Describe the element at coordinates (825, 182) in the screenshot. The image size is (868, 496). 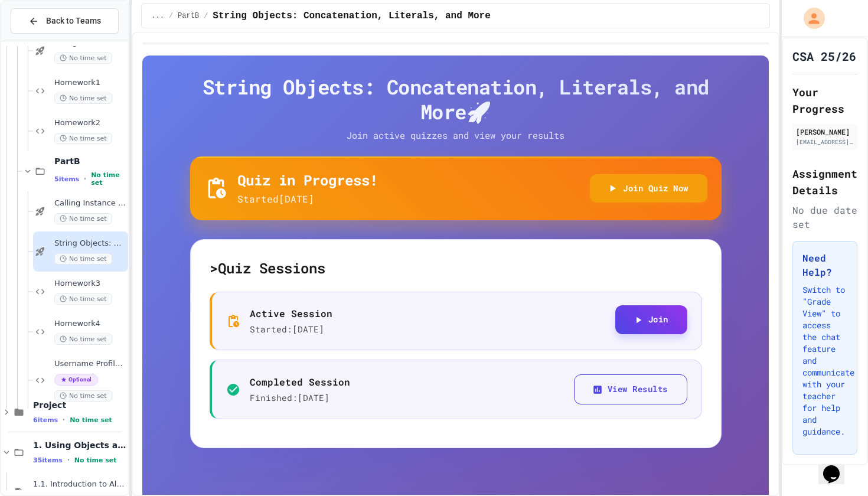
I see `h2: Assignment Details` at that location.